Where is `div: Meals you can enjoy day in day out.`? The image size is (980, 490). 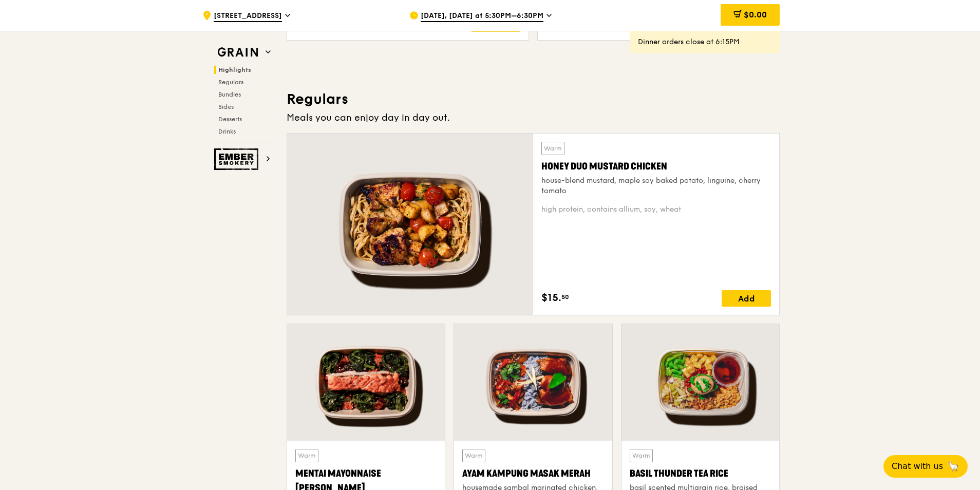
div: Meals you can enjoy day in day out. is located at coordinates (533, 117).